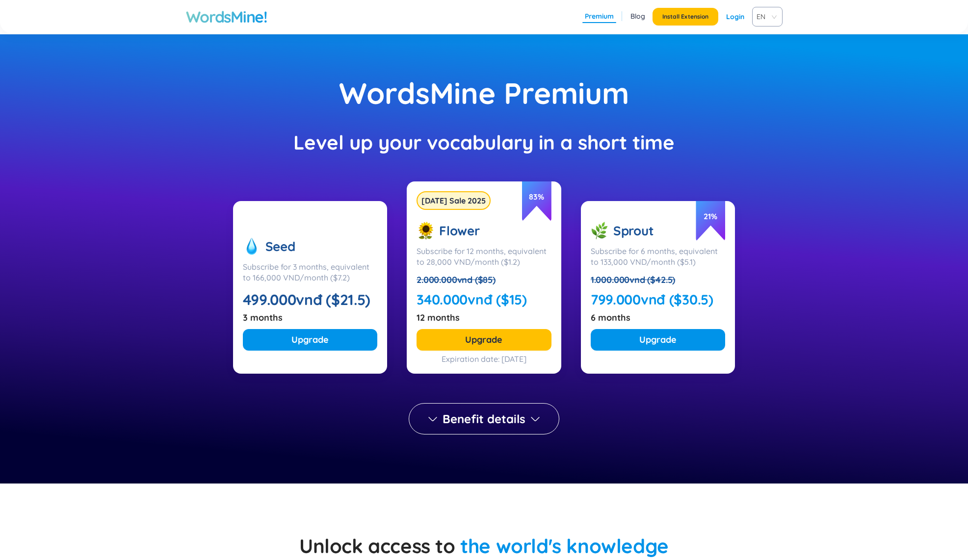 This screenshot has height=560, width=968. What do you see at coordinates (766, 16) in the screenshot?
I see `span: VIE` at bounding box center [766, 16].